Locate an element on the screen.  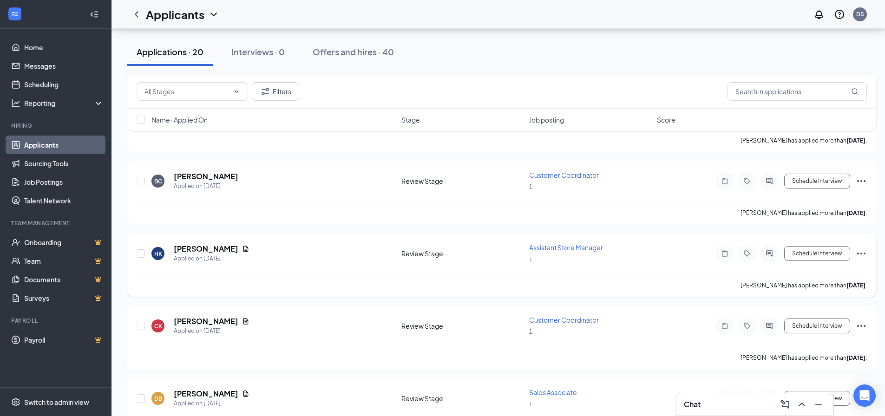
div: Reporting is located at coordinates (64, 103).